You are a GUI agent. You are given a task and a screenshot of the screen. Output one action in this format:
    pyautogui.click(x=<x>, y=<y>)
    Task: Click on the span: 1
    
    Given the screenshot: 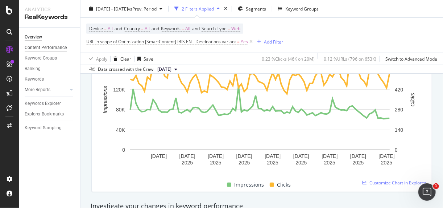 What is the action you would take?
    pyautogui.click(x=436, y=186)
    